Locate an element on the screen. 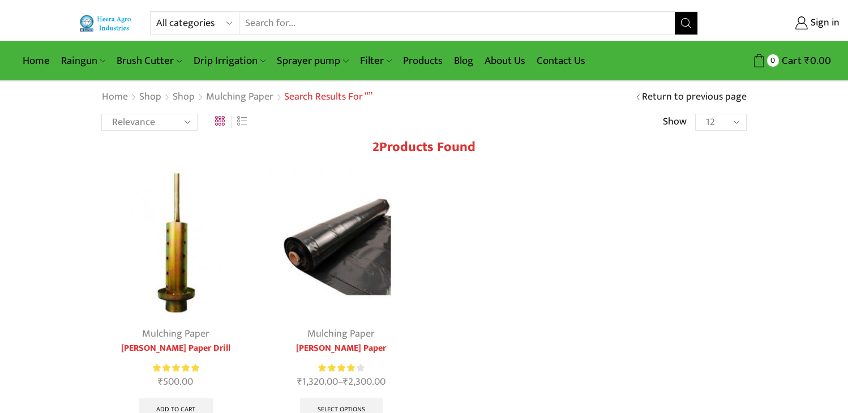 This screenshot has width=848, height=413. span: Products found is located at coordinates (428, 147).